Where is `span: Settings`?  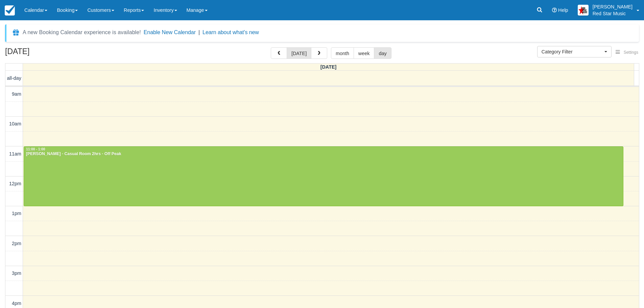 span: Settings is located at coordinates (631, 52).